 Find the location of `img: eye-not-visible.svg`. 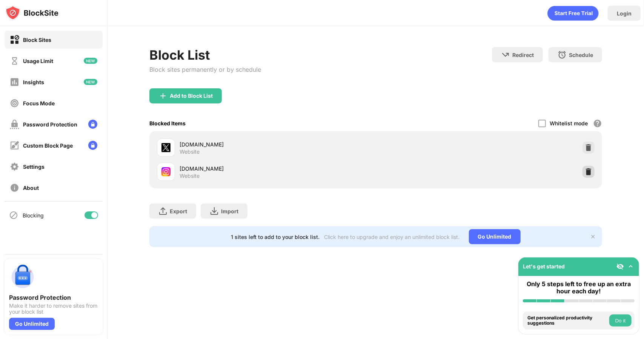

img: eye-not-visible.svg is located at coordinates (620, 267).